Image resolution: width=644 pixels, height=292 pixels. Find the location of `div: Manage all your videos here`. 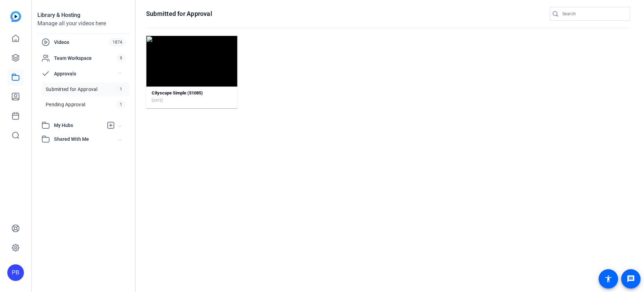

div: Manage all your videos here is located at coordinates (83, 24).